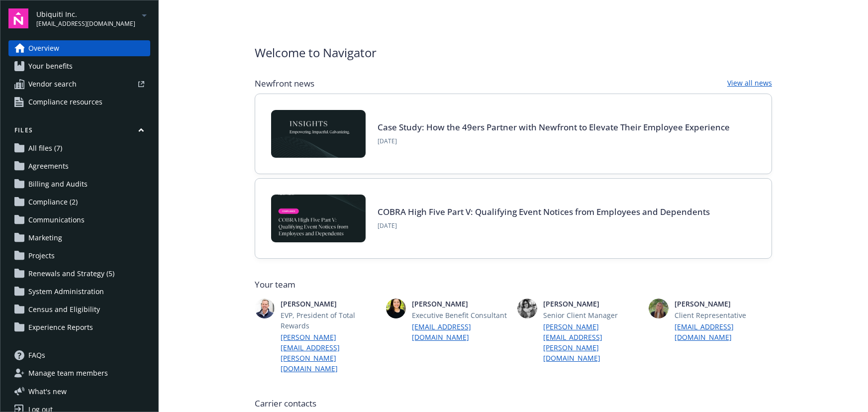 Image resolution: width=868 pixels, height=412 pixels. I want to click on span: Agreements, so click(49, 166).